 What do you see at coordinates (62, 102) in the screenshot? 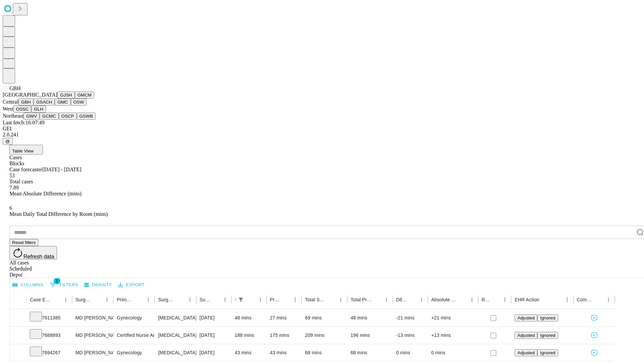
I see `button: GMC` at bounding box center [62, 102].